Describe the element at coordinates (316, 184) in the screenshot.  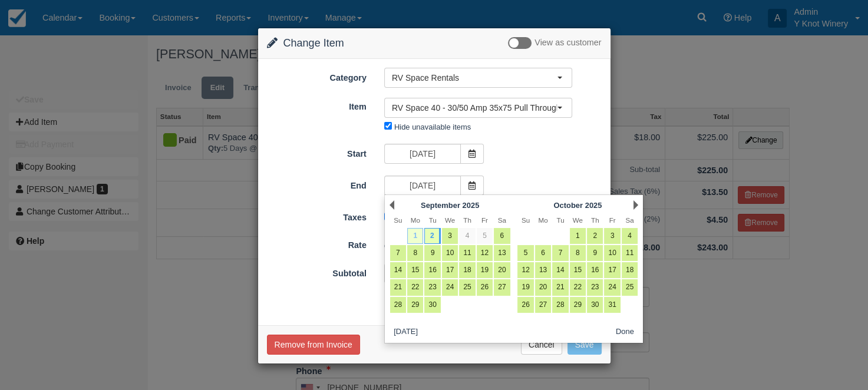
I see `label: End` at that location.